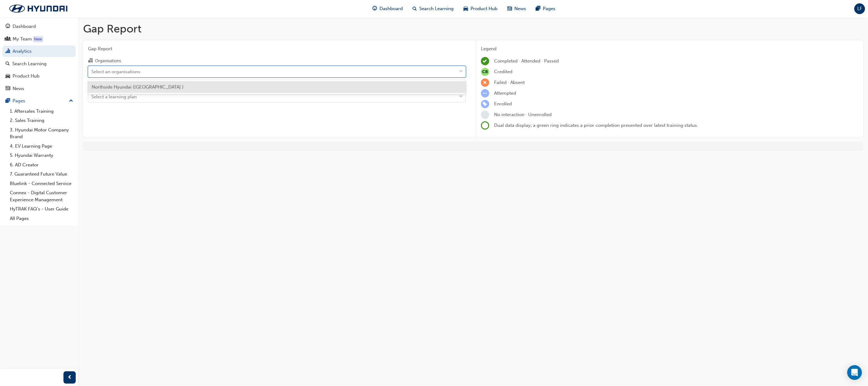  Describe the element at coordinates (25, 26) in the screenshot. I see `div: Dashboard` at that location.